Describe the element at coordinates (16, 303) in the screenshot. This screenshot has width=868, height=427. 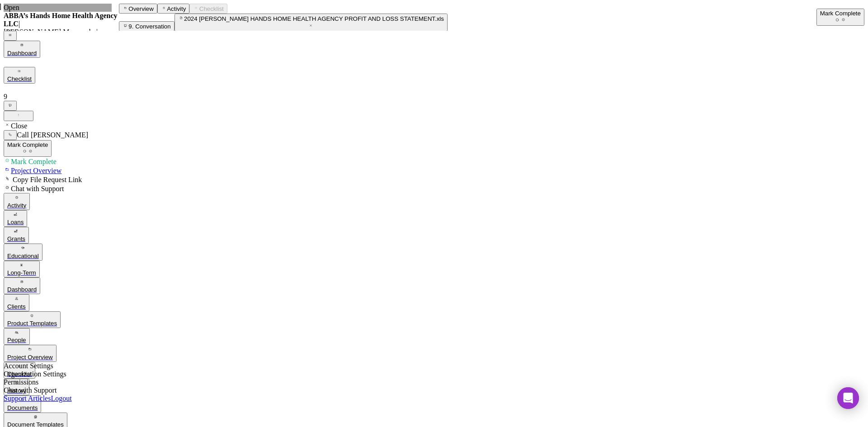
I see `button: Clients` at that location.